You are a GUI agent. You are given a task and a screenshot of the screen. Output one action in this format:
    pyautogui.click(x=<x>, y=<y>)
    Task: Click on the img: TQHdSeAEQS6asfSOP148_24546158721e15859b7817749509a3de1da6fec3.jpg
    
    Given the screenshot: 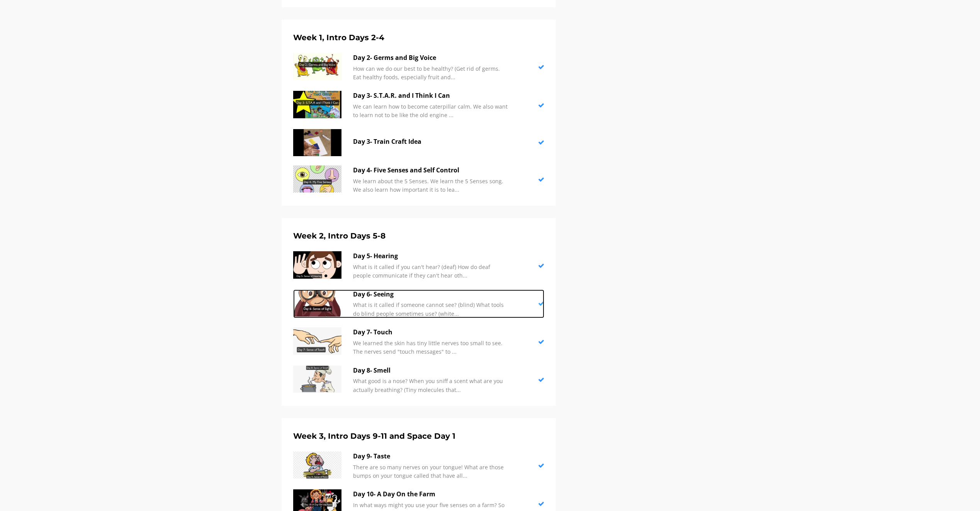 What is the action you would take?
    pyautogui.click(x=317, y=67)
    